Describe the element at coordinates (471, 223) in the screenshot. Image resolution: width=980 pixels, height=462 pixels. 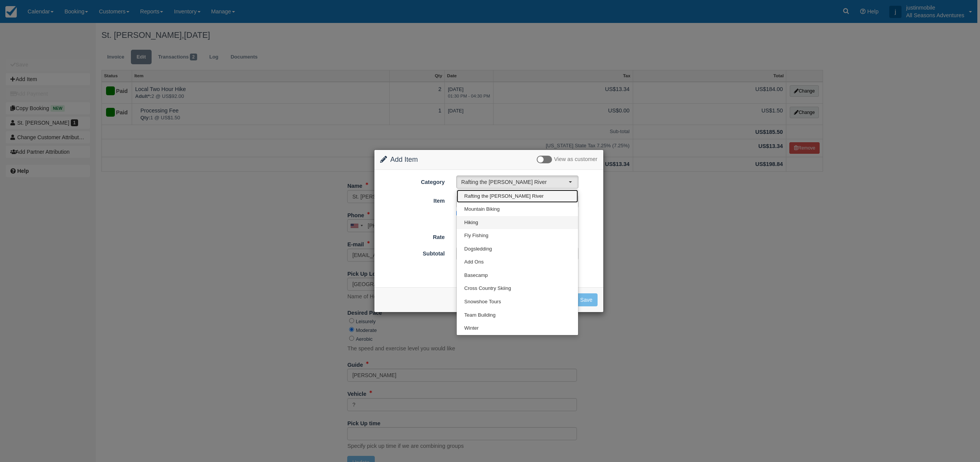
I see `span: Hiking` at that location.